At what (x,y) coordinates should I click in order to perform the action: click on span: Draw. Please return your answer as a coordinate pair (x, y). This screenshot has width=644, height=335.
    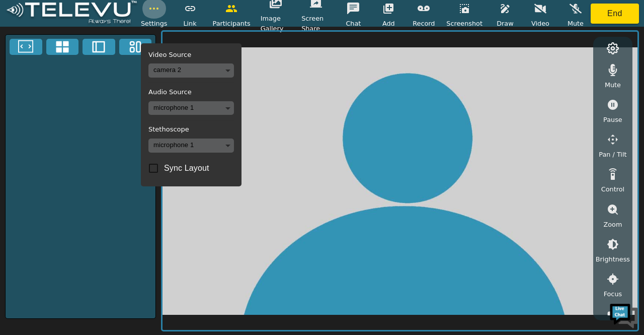
    Looking at the image, I should click on (504, 23).